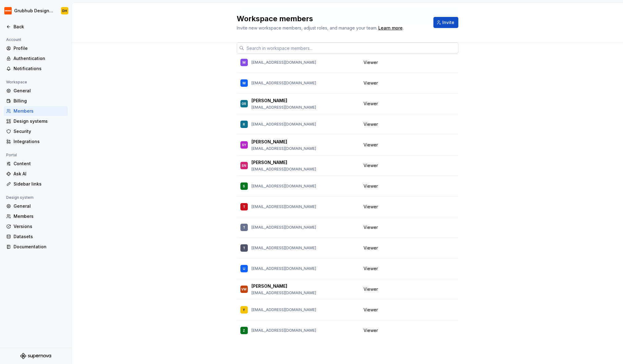 The width and height of the screenshot is (623, 364). Describe the element at coordinates (39, 121) in the screenshot. I see `div: Design systems` at that location.